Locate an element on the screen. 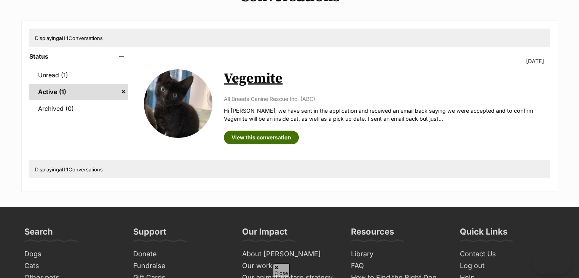  h3: Support is located at coordinates (150, 234).